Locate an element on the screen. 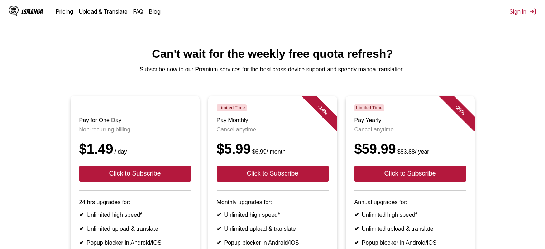 This screenshot has width=545, height=249. s: $83.88 is located at coordinates (406, 152).